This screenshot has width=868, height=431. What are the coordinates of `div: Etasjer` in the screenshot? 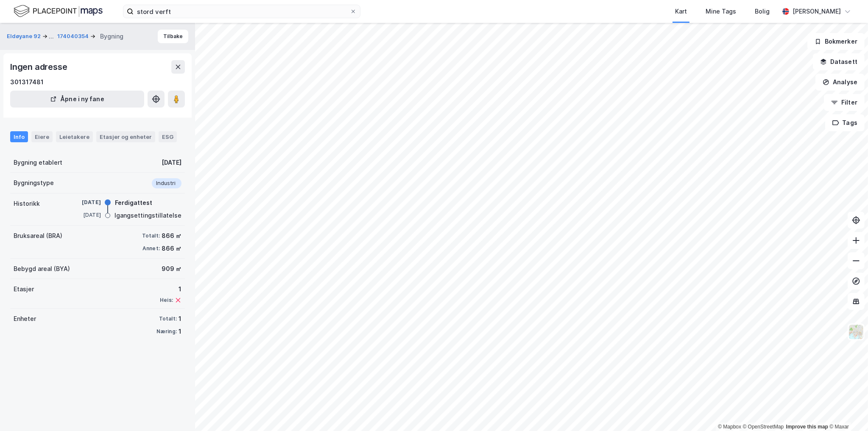 It's located at (24, 289).